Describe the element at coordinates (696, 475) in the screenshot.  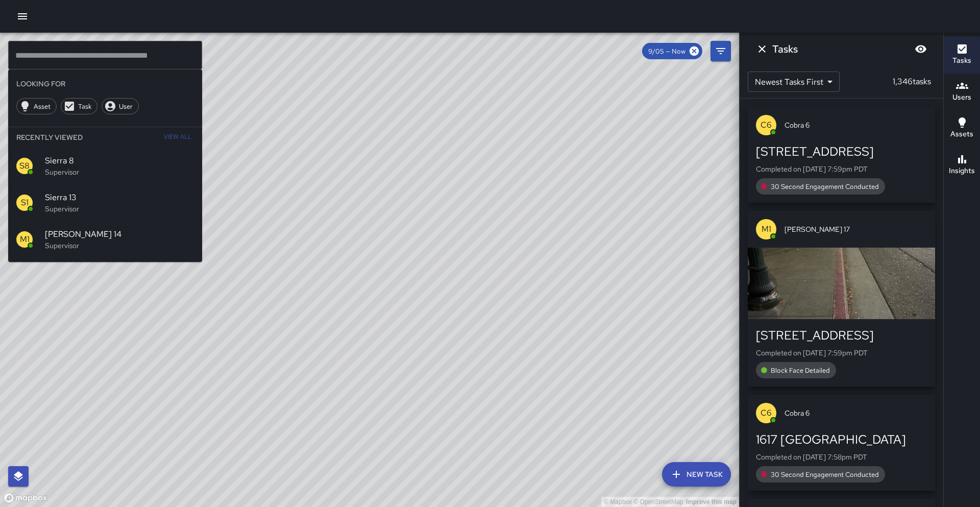
I see `button: New Task` at that location.